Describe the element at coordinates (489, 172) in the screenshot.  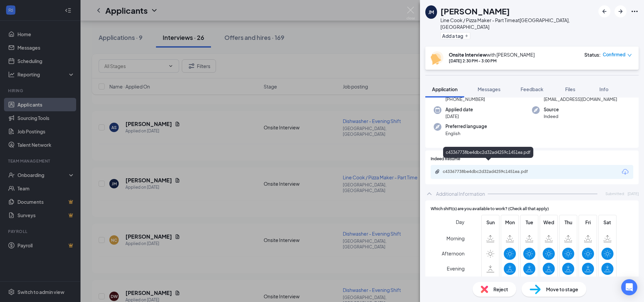
I see `a: Paperclipc43367738be4dbc2d32ad4259c1451ea.pdf` at that location.